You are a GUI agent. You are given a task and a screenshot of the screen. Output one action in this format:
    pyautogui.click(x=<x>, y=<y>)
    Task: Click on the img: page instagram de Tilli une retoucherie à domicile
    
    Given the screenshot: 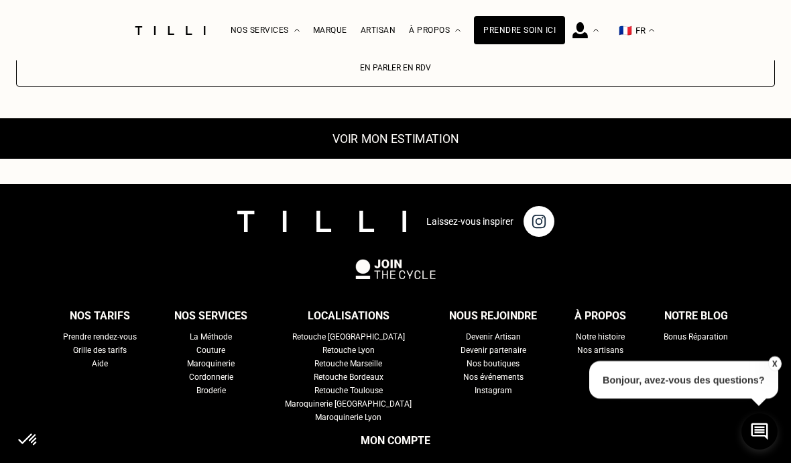 What is the action you would take?
    pyautogui.click(x=539, y=221)
    